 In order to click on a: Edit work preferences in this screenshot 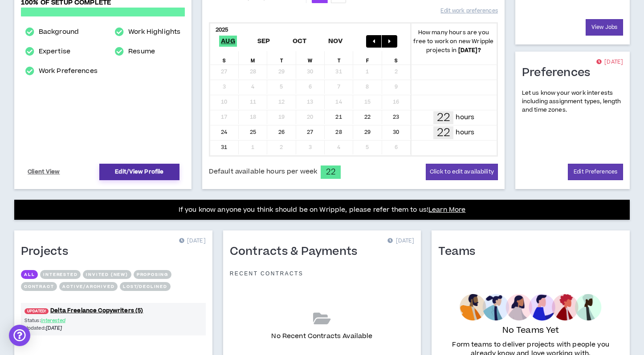, I will do `click(469, 10)`.